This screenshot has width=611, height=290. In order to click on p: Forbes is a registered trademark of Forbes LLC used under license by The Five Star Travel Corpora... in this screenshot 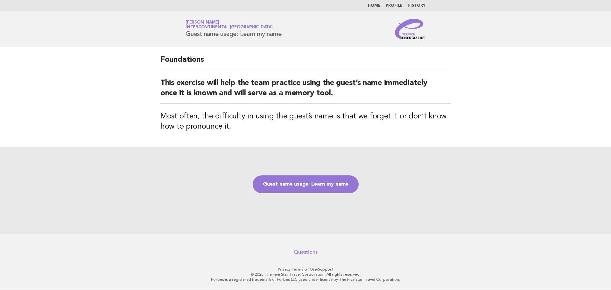, I will do `click(306, 279)`.